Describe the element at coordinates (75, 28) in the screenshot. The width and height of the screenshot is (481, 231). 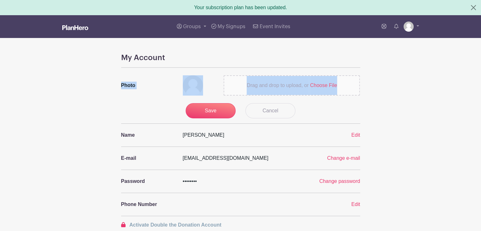
I see `img: logo_white-6c42ec7e38ccf1d336a20a19083b03d10ae64f83f12c07503d8b9e83406b4c7d.svg` at that location.